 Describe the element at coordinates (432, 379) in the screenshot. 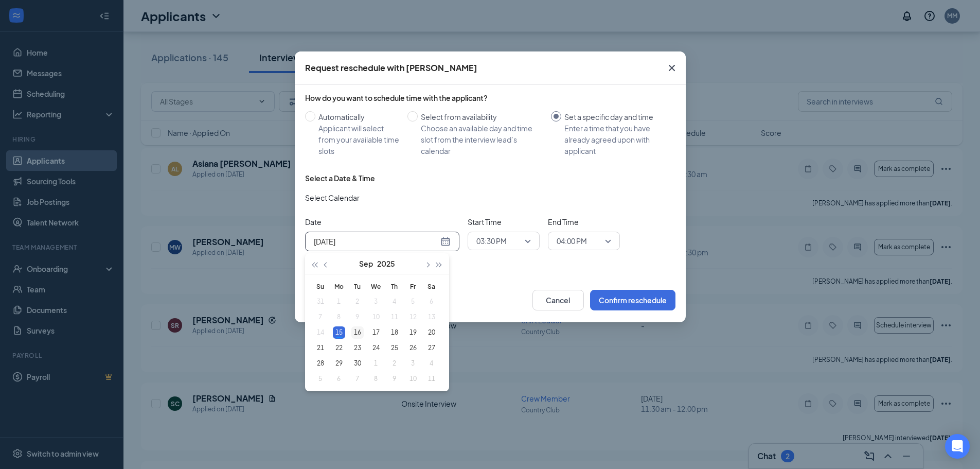

I see `div: 11` at that location.